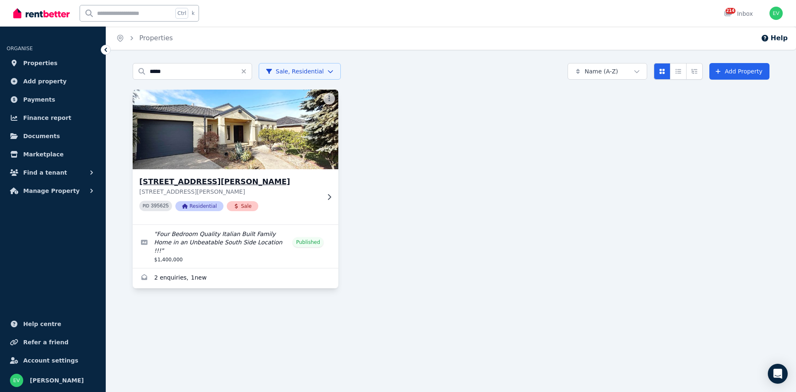 The height and width of the screenshot is (392, 796). Describe the element at coordinates (694, 71) in the screenshot. I see `button: Expanded list view` at that location.